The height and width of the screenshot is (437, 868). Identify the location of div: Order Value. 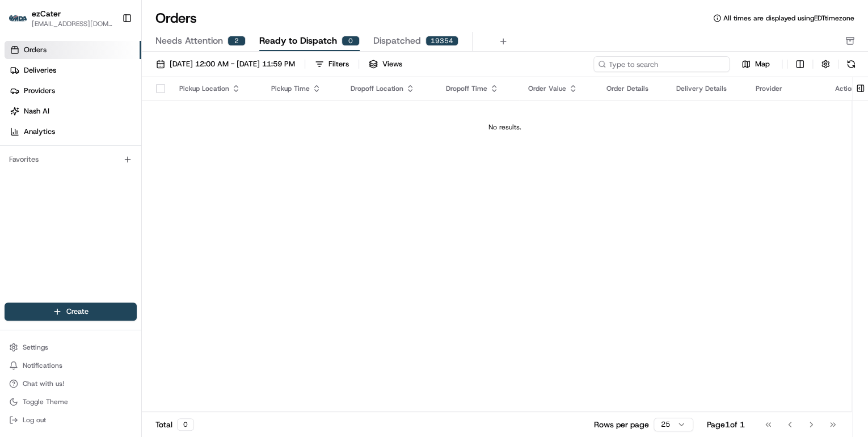
(559, 89).